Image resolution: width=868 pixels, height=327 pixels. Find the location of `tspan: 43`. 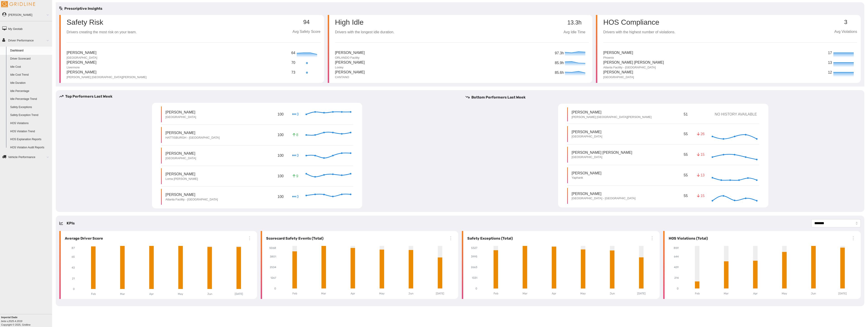

tspan: 43 is located at coordinates (73, 268).